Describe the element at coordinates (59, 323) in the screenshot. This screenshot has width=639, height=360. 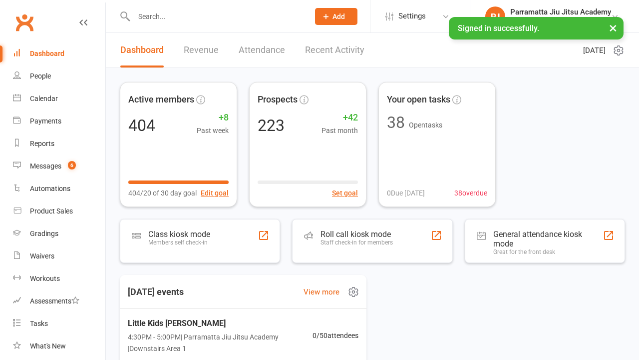
I see `a: Tasks` at that location.